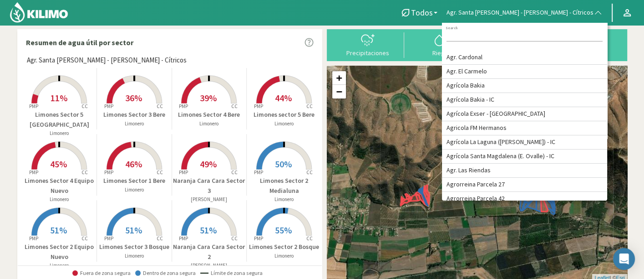 This screenshot has width=644, height=279. What do you see at coordinates (624, 259) in the screenshot?
I see `div: Open Intercom Messenger` at bounding box center [624, 259].